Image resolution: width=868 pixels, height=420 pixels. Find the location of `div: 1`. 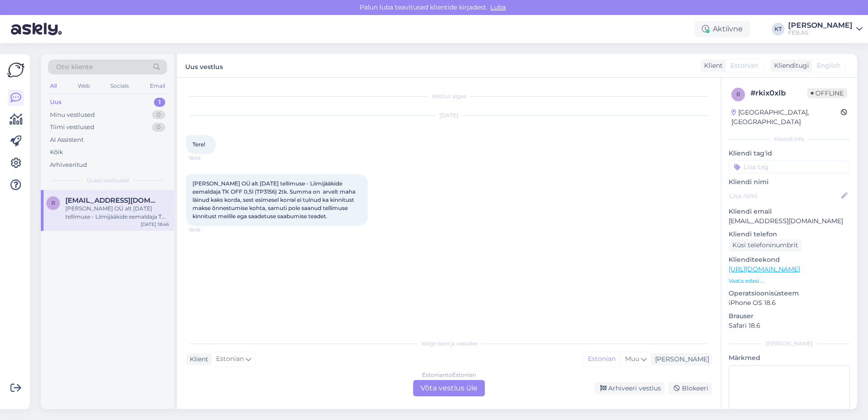

div: 1 is located at coordinates (160, 102).